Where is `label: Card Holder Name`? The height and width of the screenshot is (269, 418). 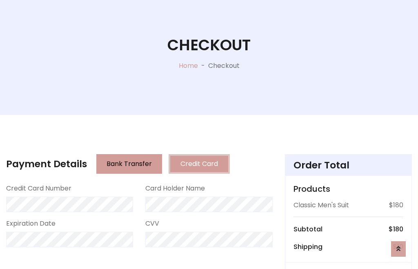 label: Card Holder Name is located at coordinates (175, 188).